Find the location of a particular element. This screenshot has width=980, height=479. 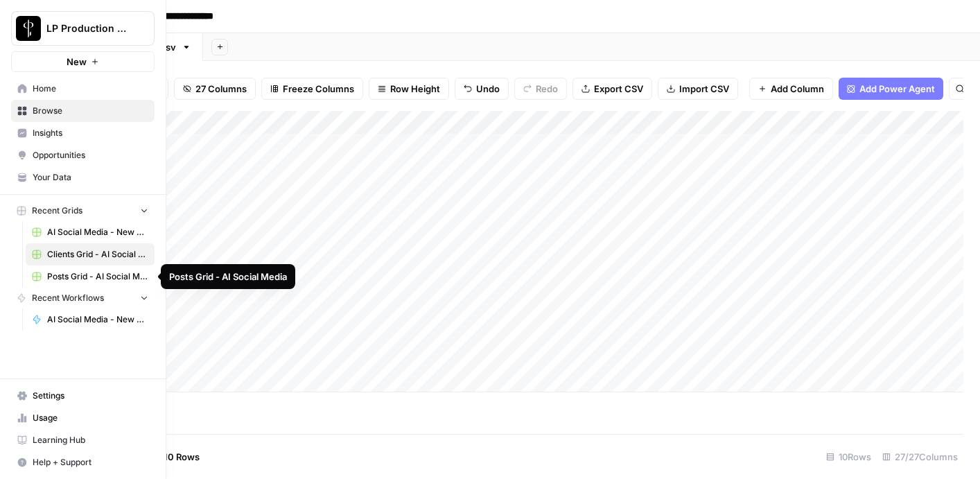

span: Add 10 Rows is located at coordinates (172, 457).